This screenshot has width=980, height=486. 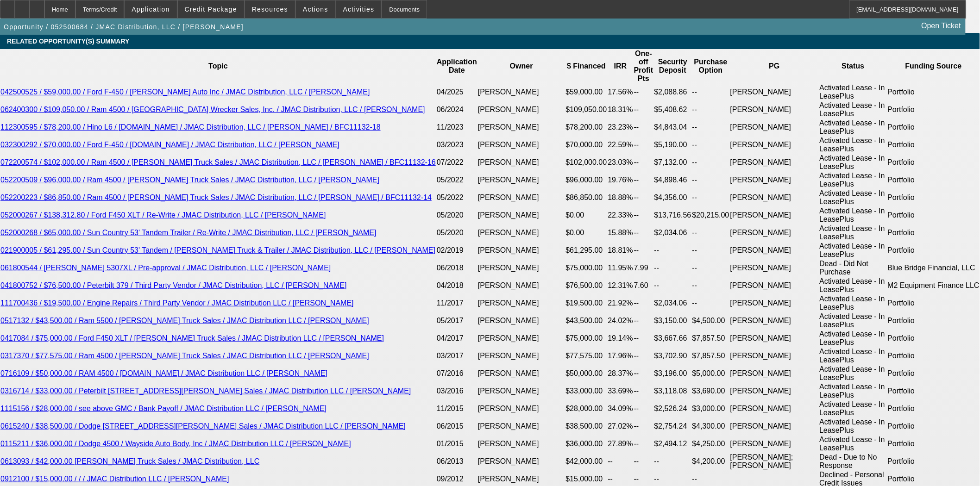 What do you see at coordinates (457, 180) in the screenshot?
I see `td: 05/2022` at bounding box center [457, 180].